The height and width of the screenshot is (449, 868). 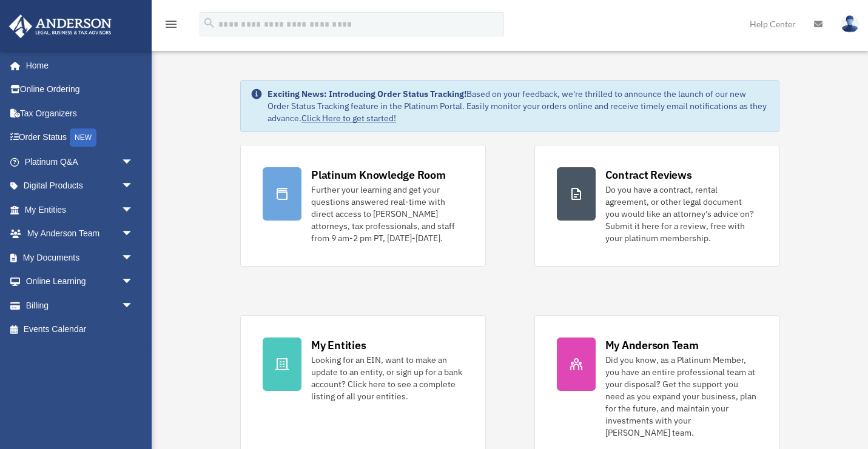 What do you see at coordinates (80, 138) in the screenshot?
I see `a: Order StatusNEW` at bounding box center [80, 138].